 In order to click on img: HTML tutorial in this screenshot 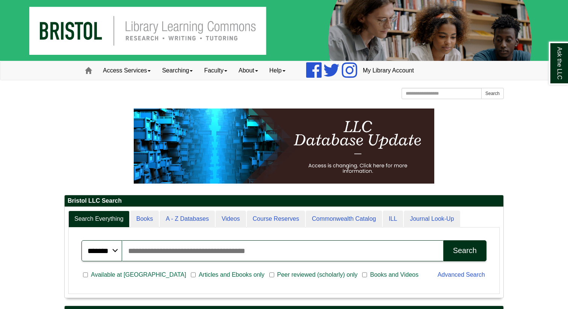, I will do `click(284, 146)`.